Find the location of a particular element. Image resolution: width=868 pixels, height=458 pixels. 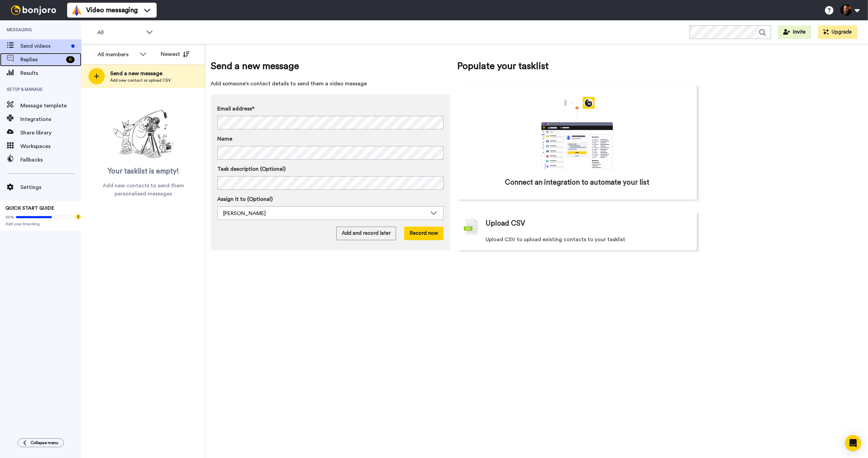

span: Add new contacts to send them personalised messages is located at coordinates (143, 190).